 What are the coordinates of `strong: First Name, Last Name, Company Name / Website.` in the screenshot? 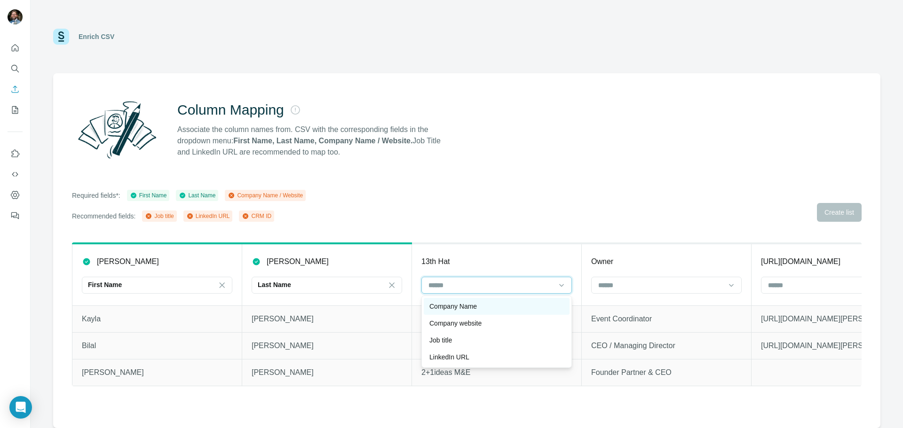 It's located at (323, 141).